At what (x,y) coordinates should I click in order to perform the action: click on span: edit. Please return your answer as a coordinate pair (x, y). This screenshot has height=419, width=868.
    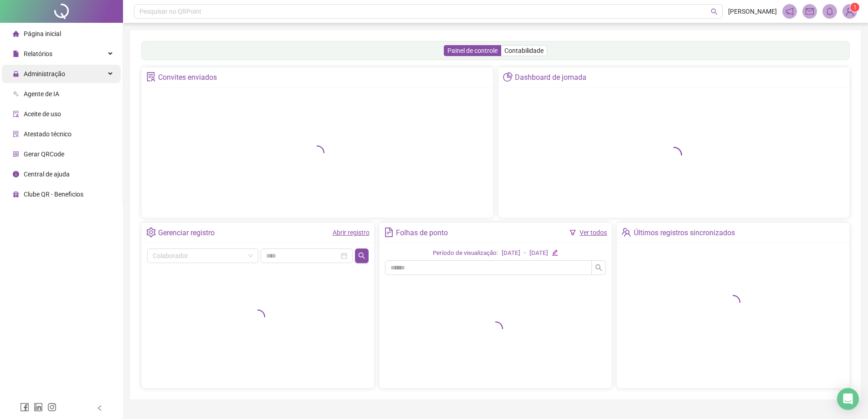
    Looking at the image, I should click on (554, 252).